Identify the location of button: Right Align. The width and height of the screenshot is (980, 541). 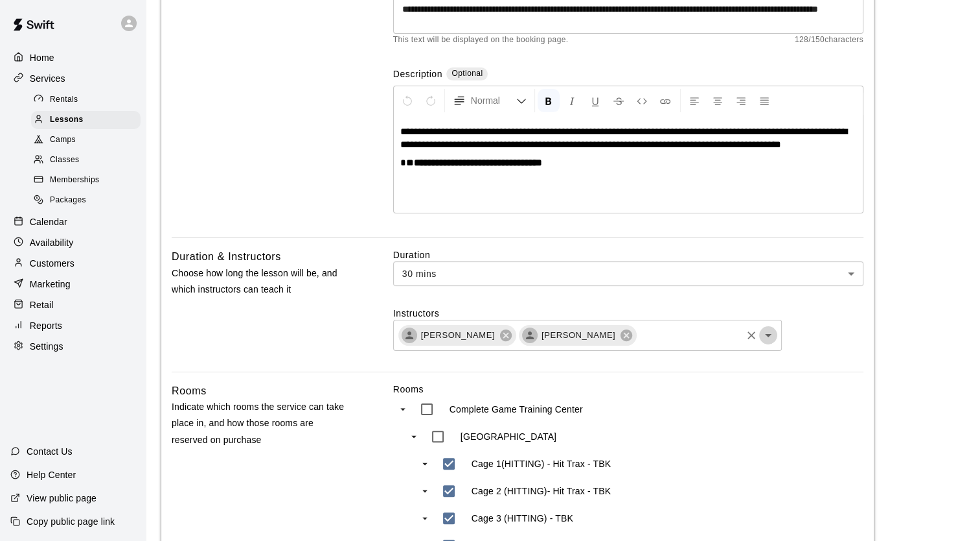
(741, 100).